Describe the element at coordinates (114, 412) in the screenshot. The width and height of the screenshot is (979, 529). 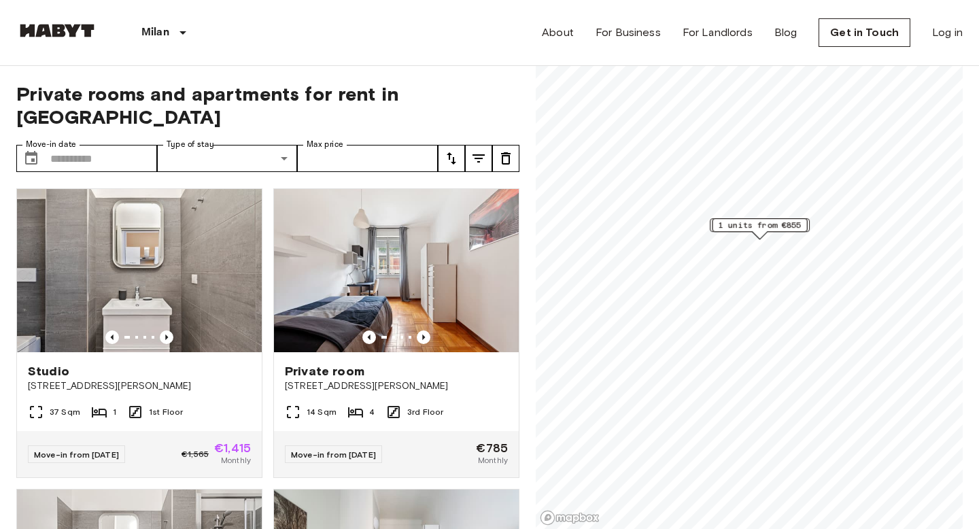
I see `span: 1` at that location.